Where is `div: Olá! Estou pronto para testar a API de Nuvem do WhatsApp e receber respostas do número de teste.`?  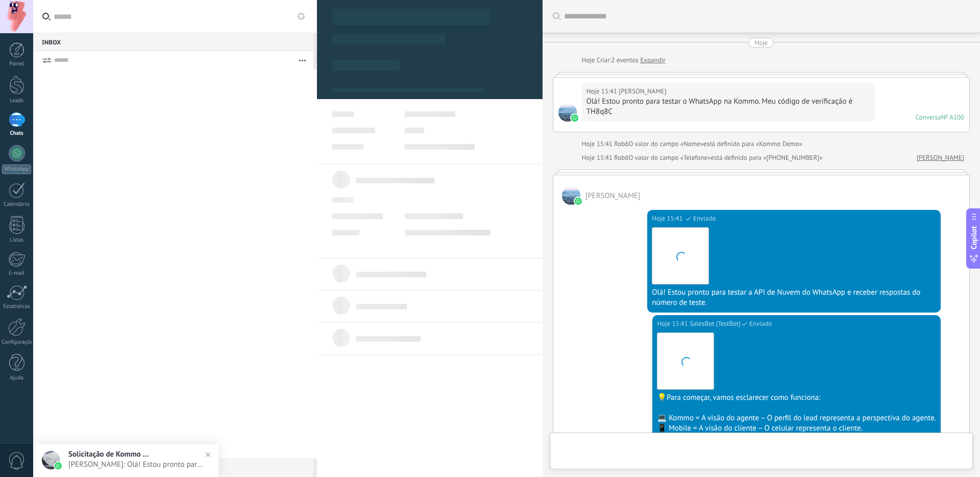 div: Olá! Estou pronto para testar a API de Nuvem do WhatsApp e receber respostas do número de teste. is located at coordinates (793, 298).